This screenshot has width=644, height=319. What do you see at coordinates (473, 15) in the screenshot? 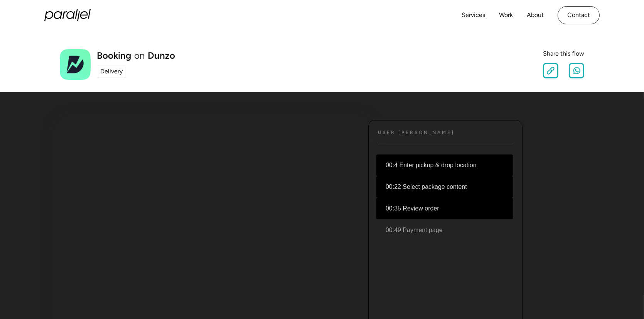
I see `a: Services` at bounding box center [473, 15].